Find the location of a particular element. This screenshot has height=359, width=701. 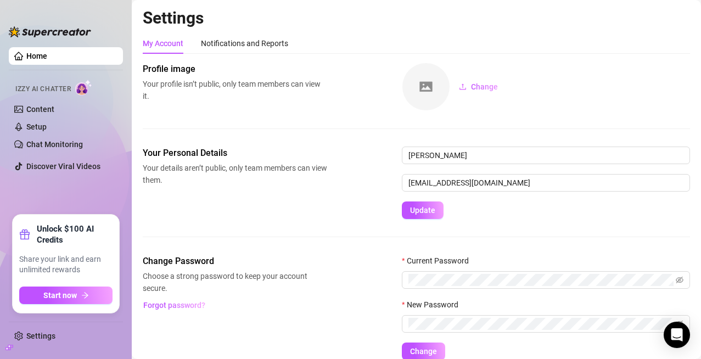

span: Update is located at coordinates (423, 210).